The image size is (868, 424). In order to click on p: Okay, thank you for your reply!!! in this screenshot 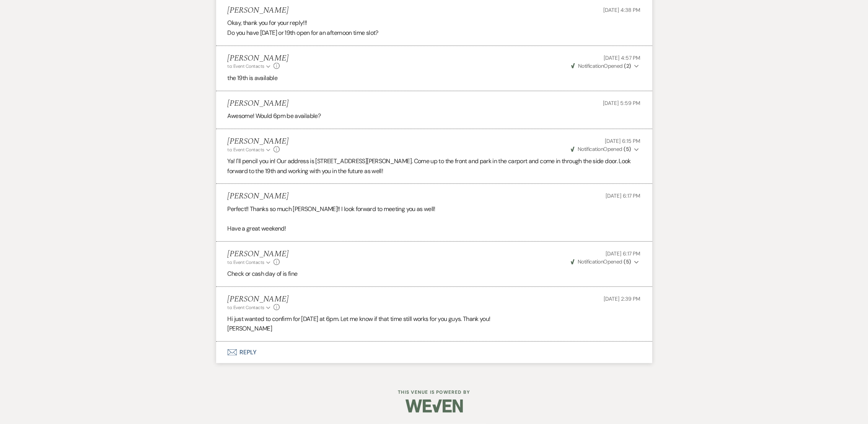, I will do `click(434, 23)`.